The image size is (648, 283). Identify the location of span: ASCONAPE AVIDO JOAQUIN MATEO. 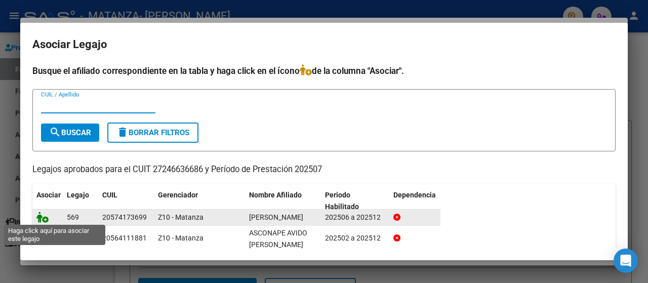
(278, 238).